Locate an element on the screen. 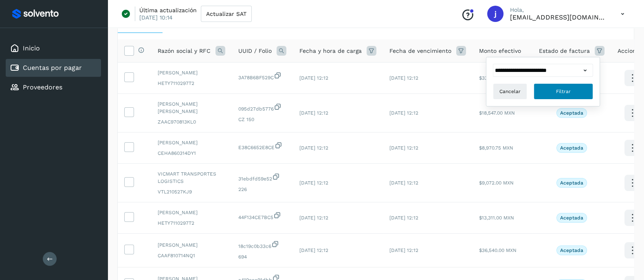  span: 31ebdfd59e52 is located at coordinates (262, 178).